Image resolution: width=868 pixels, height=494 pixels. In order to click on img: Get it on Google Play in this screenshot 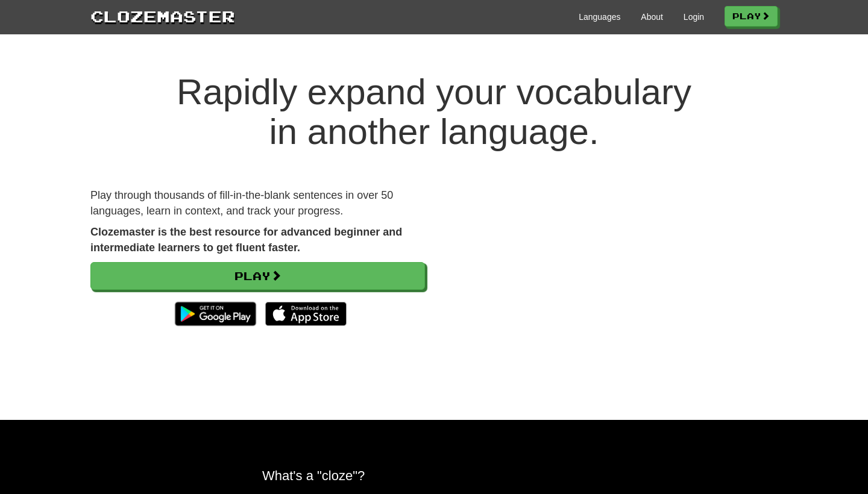, I will do `click(215, 314)`.